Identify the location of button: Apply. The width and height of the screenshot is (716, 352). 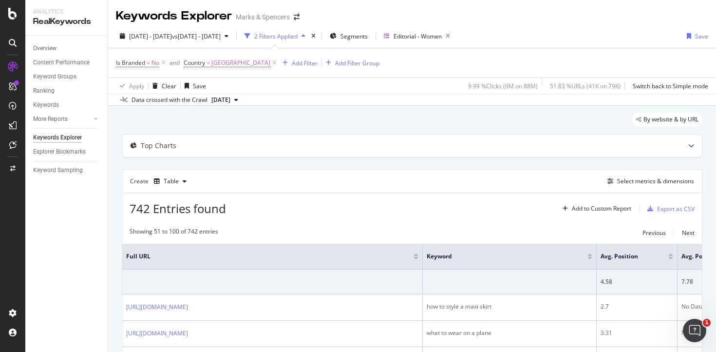
(130, 86).